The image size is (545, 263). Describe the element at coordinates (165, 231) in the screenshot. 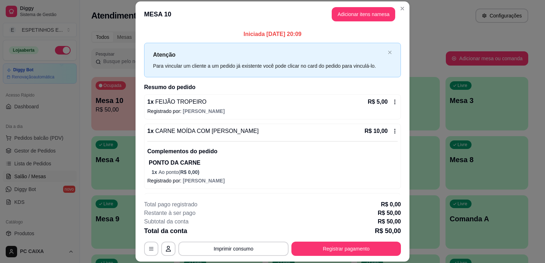

I see `p: Total da conta` at that location.